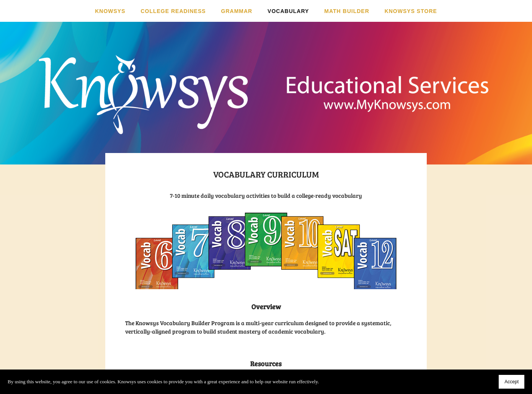 The image size is (532, 394). What do you see at coordinates (511, 382) in the screenshot?
I see `span: Accept` at bounding box center [511, 382].